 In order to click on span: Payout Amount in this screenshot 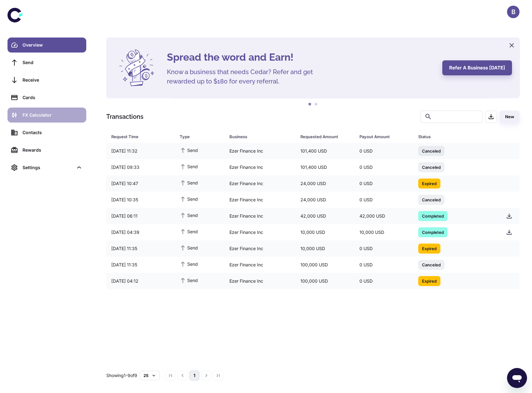, I will do `click(385, 137)`.